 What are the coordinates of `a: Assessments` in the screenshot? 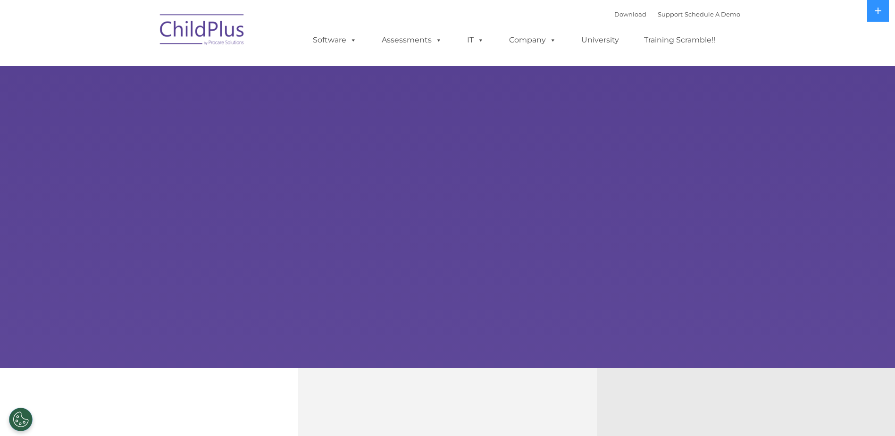 It's located at (412, 40).